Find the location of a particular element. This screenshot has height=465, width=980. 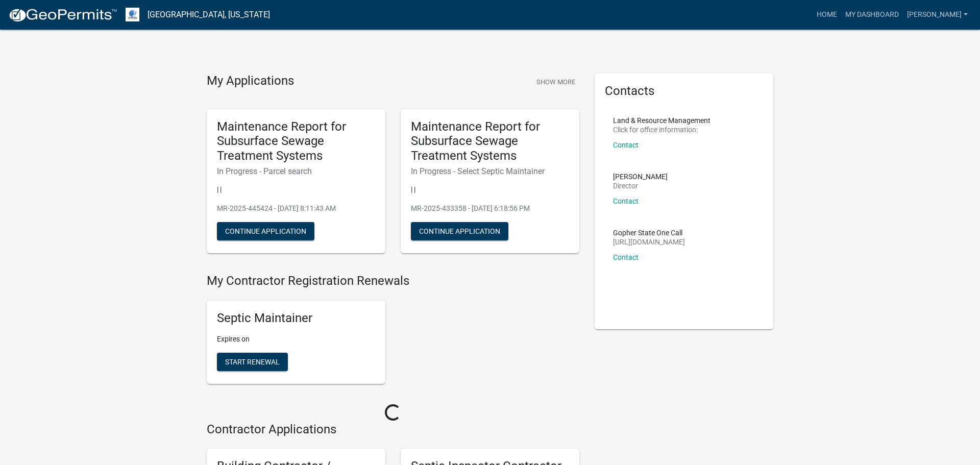

p: Click for office information: is located at coordinates (661, 130).